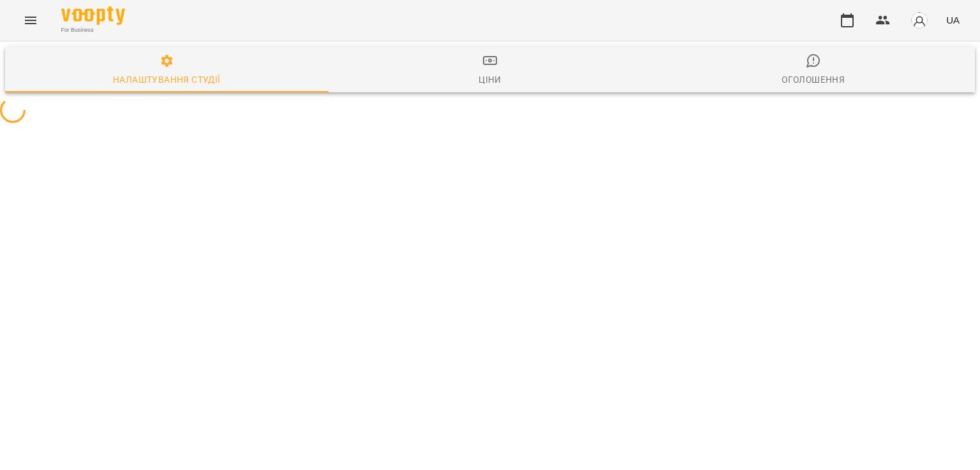 This screenshot has height=470, width=980. What do you see at coordinates (952, 20) in the screenshot?
I see `button: UA` at bounding box center [952, 20].